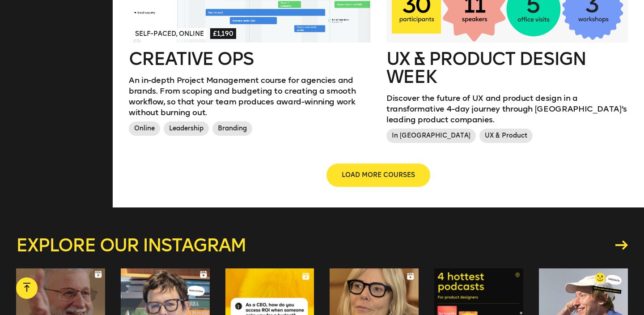 The height and width of the screenshot is (315, 644). What do you see at coordinates (322, 245) in the screenshot?
I see `a: Explore our instagram` at bounding box center [322, 245].